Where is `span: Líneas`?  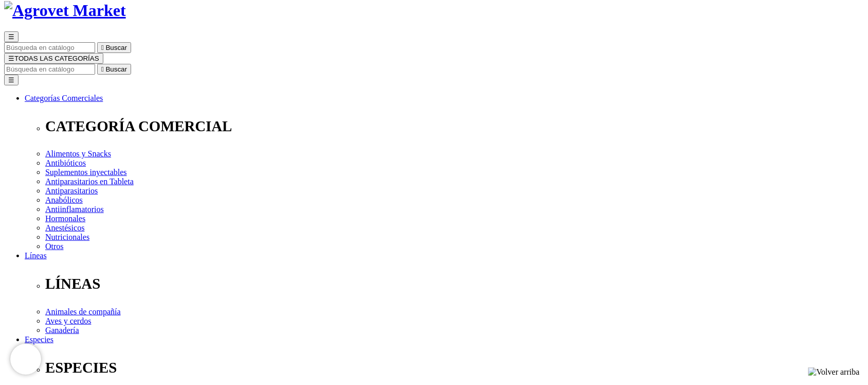 span: Líneas is located at coordinates (35, 255).